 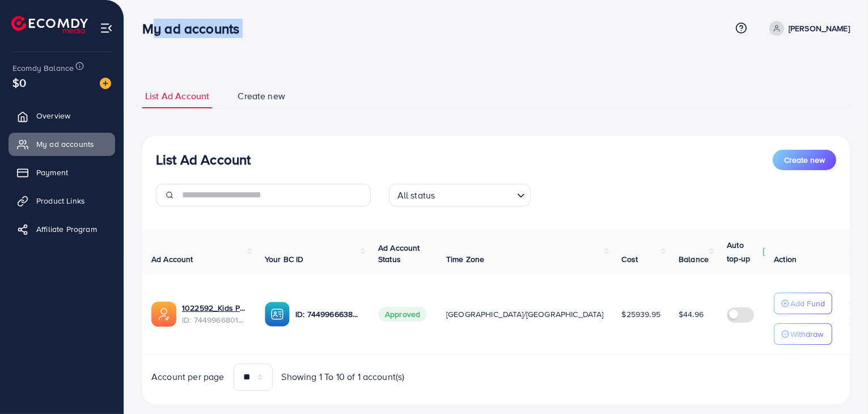 What do you see at coordinates (327, 314) in the screenshot?
I see `p: ID: 7449966638168178689` at bounding box center [327, 314].